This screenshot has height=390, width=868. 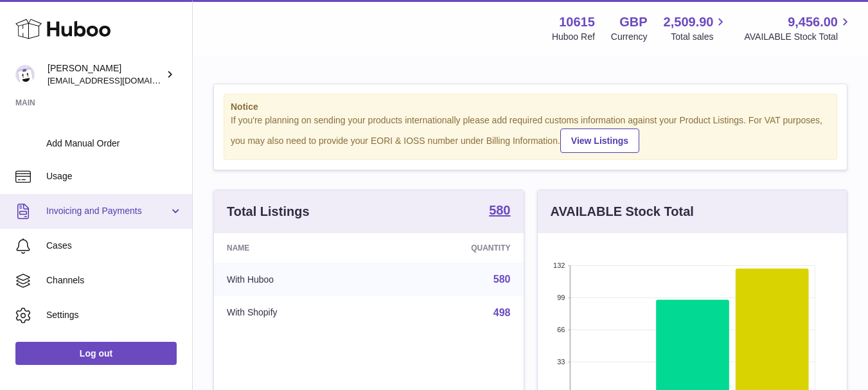 I want to click on span: Invoicing and Payments, so click(x=107, y=211).